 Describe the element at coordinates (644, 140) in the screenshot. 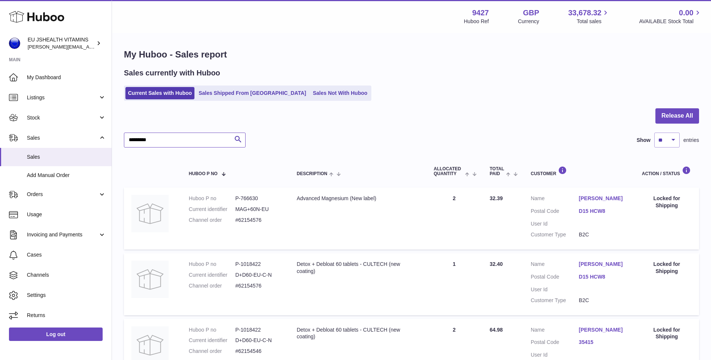

I see `label: Show` at that location.